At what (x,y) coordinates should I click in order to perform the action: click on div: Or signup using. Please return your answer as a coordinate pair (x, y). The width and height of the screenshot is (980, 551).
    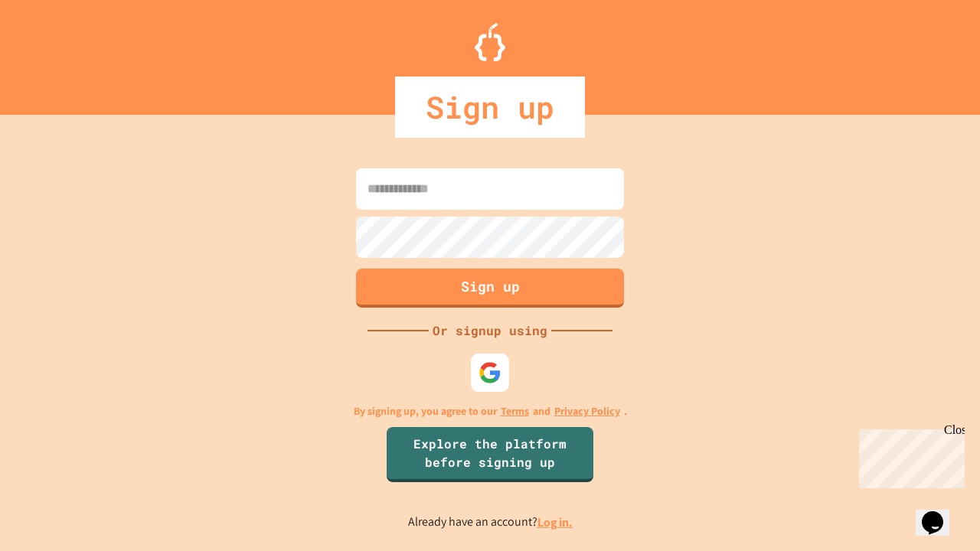
    Looking at the image, I should click on (490, 331).